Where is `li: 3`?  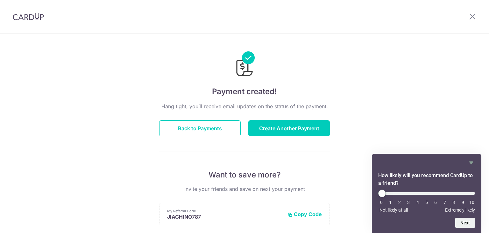
li: 3 is located at coordinates (409, 202).